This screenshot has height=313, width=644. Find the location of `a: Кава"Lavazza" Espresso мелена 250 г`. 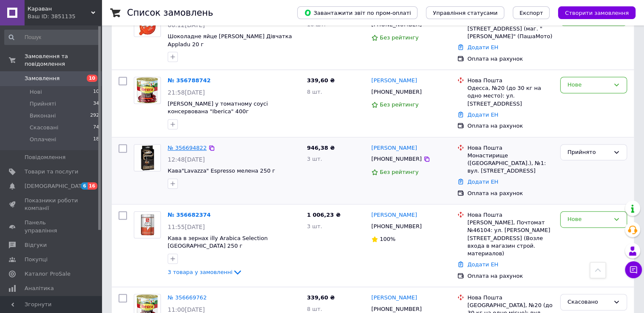

a: Кава"Lavazza" Espresso мелена 250 г is located at coordinates (221, 170).